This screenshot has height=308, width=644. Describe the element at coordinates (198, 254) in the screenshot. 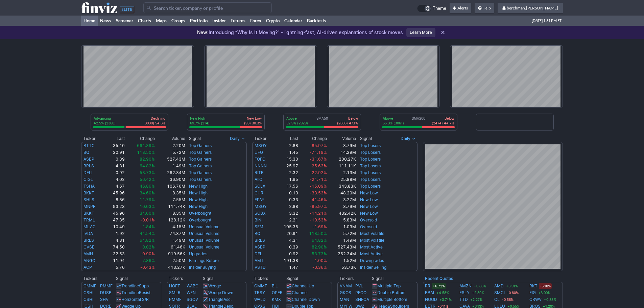

I see `a: Upgrades` at that location.